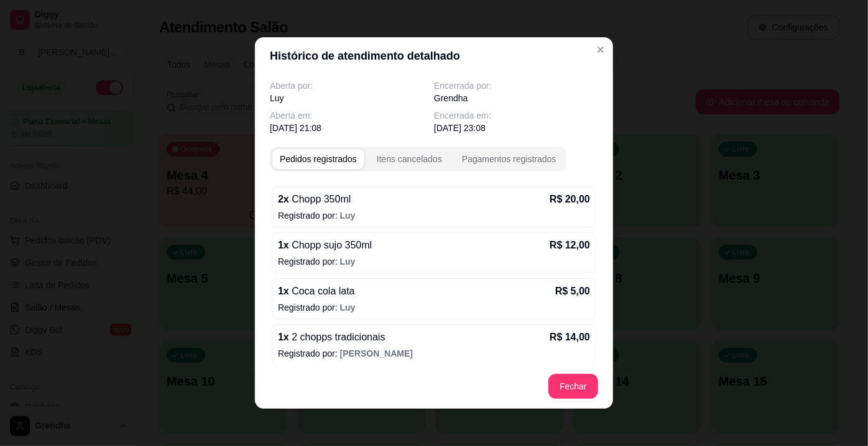  Describe the element at coordinates (318, 159) in the screenshot. I see `div: Pedidos registrados` at that location.